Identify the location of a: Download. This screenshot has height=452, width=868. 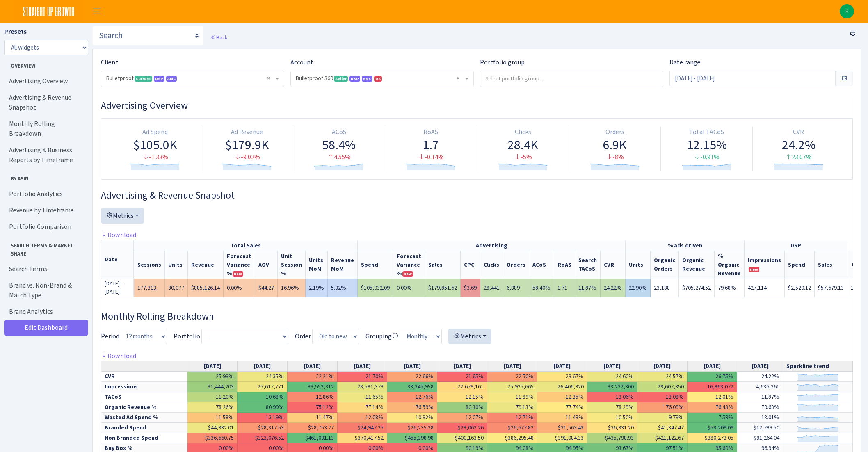
(119, 355).